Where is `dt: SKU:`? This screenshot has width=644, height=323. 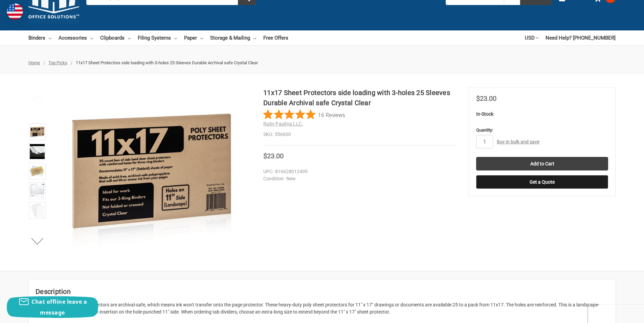 dt: SKU: is located at coordinates (268, 134).